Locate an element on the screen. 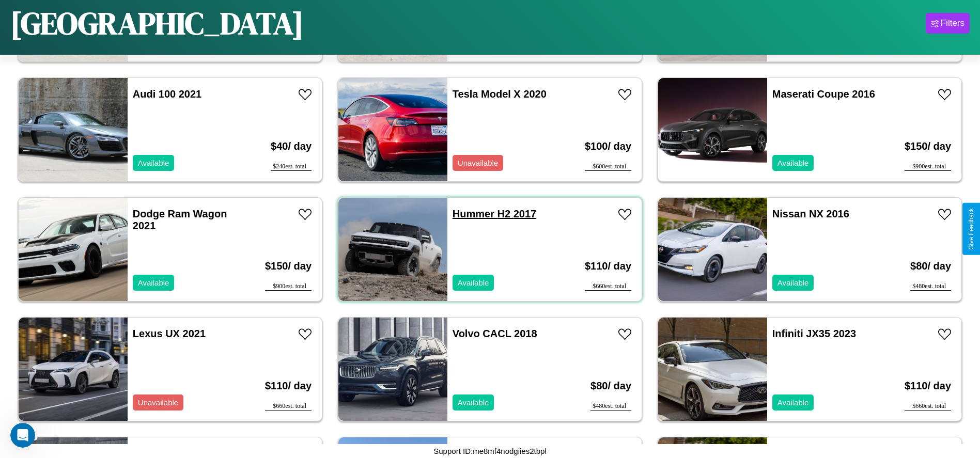 This screenshot has height=458, width=980. a: Audi 100 2021 is located at coordinates (167, 94).